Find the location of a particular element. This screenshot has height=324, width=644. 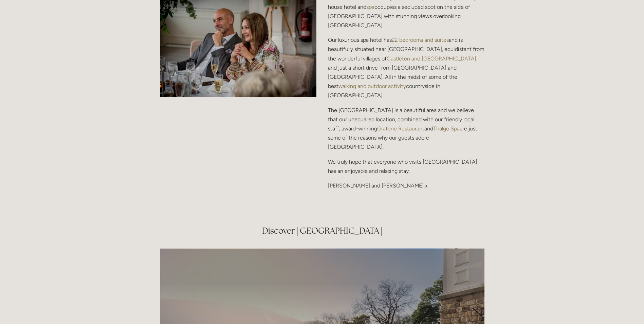

a: Grafene Restaurant is located at coordinates (401, 128).